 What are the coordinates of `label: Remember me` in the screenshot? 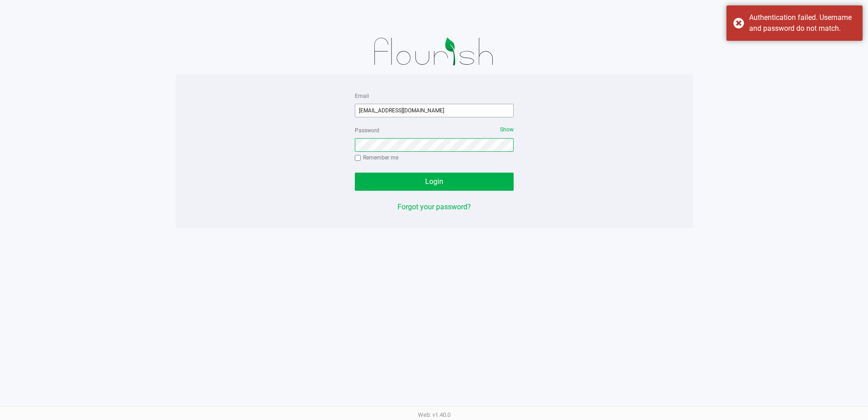 It's located at (376, 158).